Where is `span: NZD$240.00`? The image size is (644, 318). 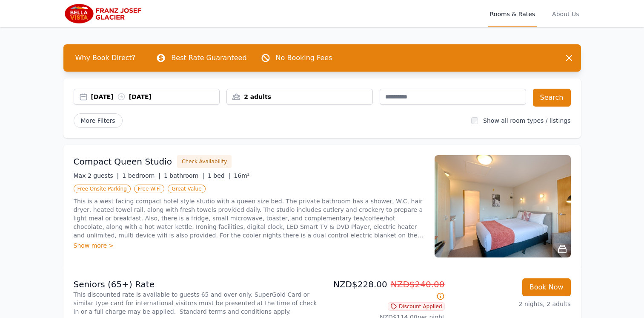
span: NZD$240.00 is located at coordinates (418, 284).